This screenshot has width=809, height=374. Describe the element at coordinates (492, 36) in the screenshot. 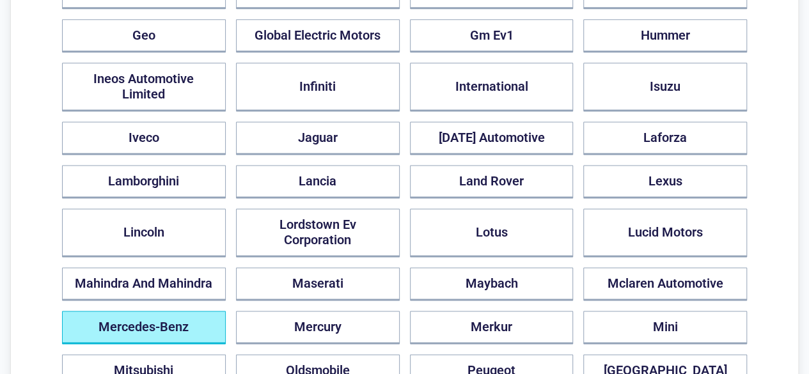

I see `button: Gm Ev1` at that location.